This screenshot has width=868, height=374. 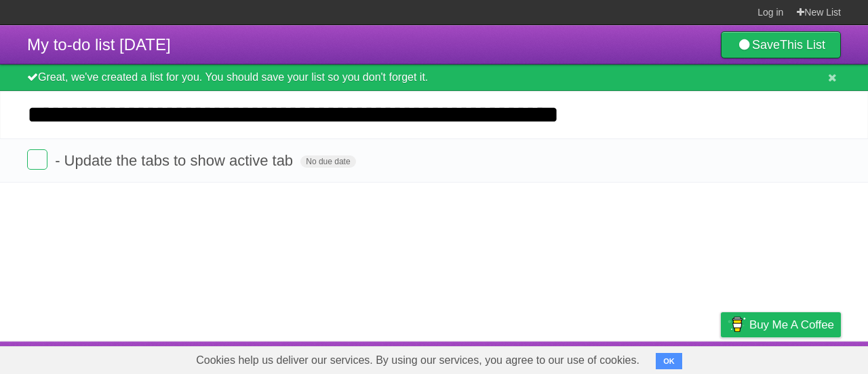 What do you see at coordinates (736, 325) in the screenshot?
I see `img: Buy me a coffee` at bounding box center [736, 325].